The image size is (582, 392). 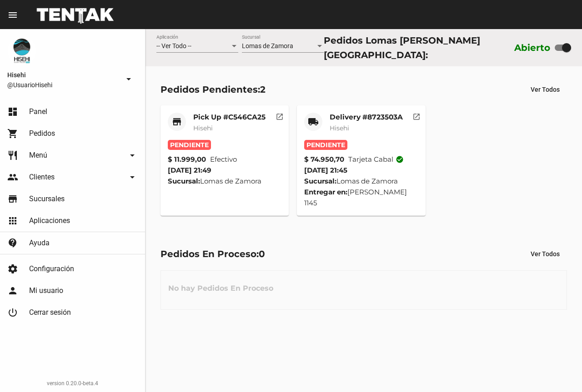 I want to click on strong: $ 74.950,70, so click(x=324, y=159).